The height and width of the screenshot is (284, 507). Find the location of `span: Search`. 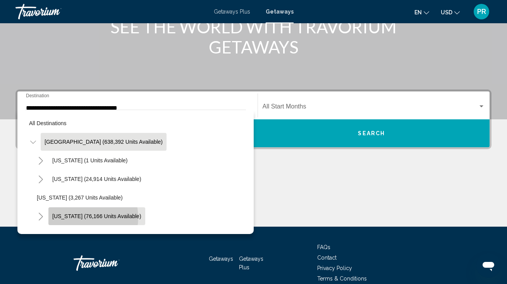

span: Search is located at coordinates (372, 134).